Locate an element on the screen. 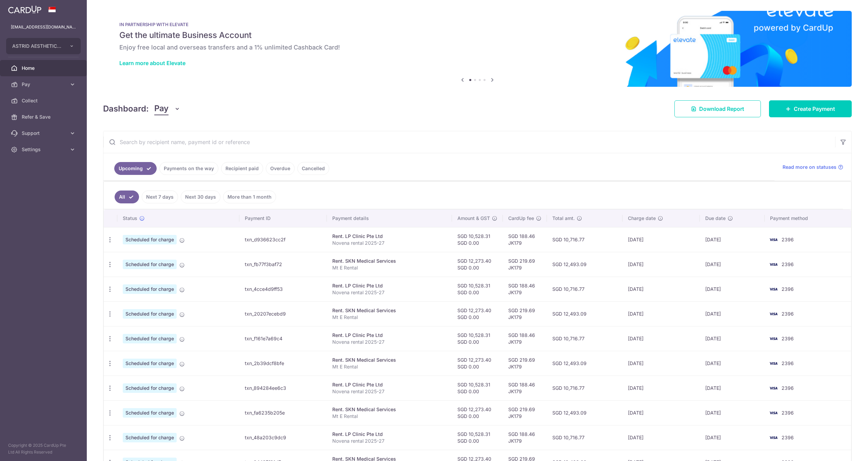 The image size is (868, 461). span: Charge date is located at coordinates (642, 218).